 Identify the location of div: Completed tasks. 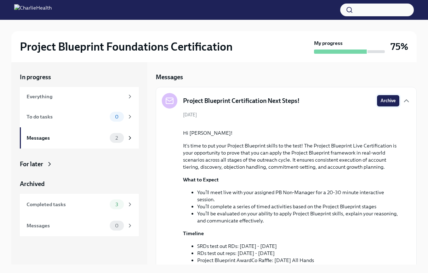
(67, 205).